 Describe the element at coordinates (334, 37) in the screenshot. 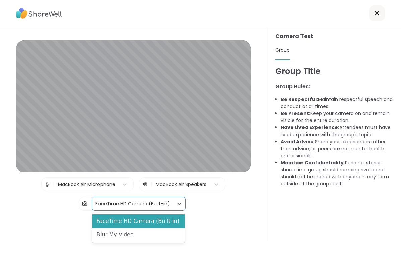

I see `h3: Camera Test` at that location.